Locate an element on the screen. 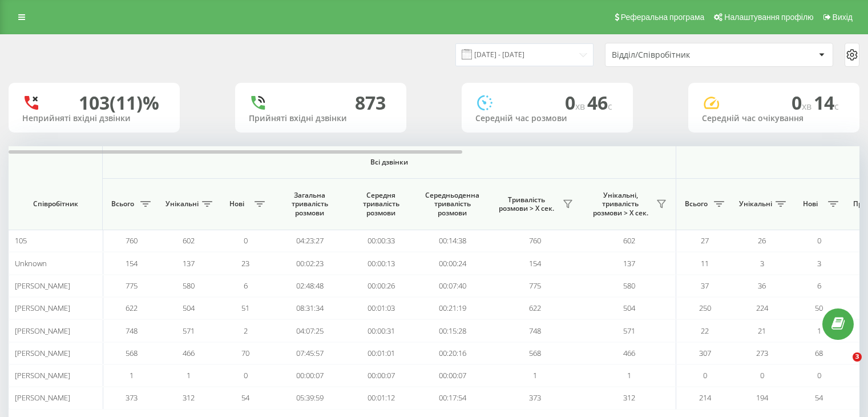  span: 760 is located at coordinates (534, 241).